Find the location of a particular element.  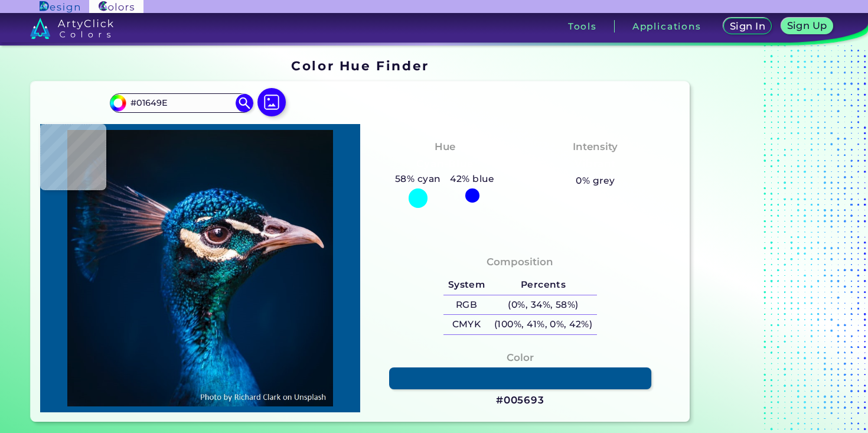

h5: Percents is located at coordinates (544, 285).